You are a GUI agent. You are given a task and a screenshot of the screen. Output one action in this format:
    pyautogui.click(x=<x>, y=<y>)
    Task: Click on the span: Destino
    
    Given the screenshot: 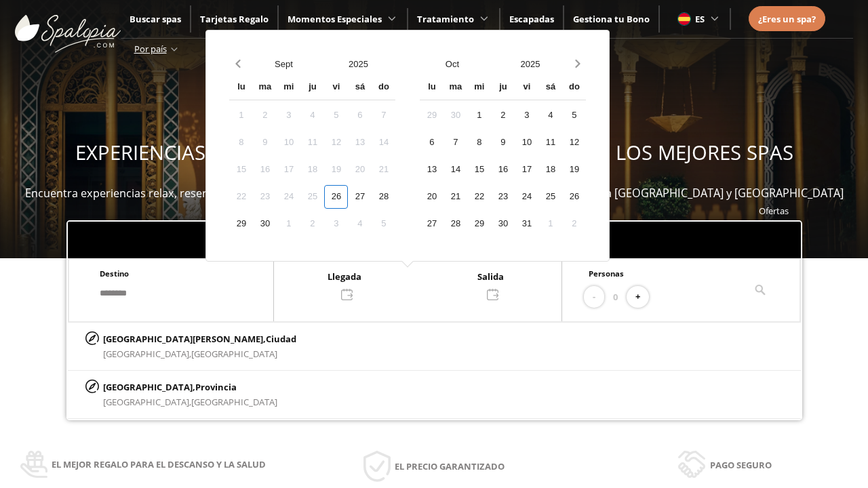 What is the action you would take?
    pyautogui.click(x=114, y=273)
    